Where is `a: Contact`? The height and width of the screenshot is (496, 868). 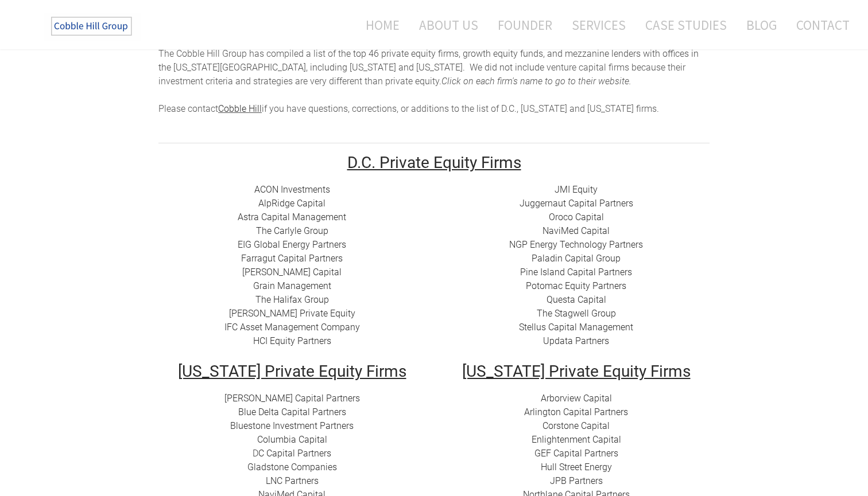
a: Contact is located at coordinates (818, 24).